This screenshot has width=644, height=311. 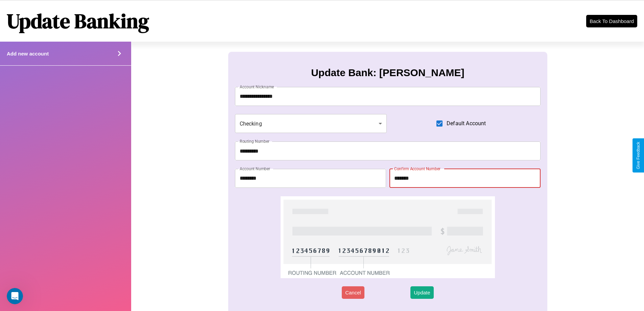 What do you see at coordinates (78, 21) in the screenshot?
I see `h1: Update Banking` at bounding box center [78, 21].